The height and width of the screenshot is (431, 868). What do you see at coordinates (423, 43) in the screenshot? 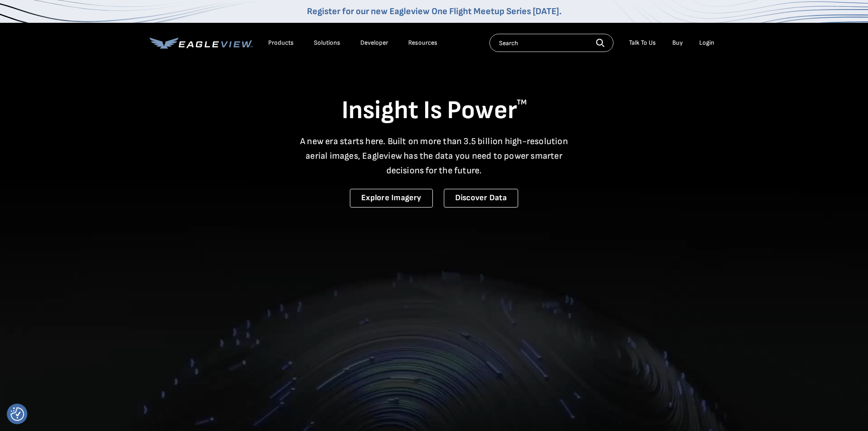
I see `div: Resources` at bounding box center [423, 43].